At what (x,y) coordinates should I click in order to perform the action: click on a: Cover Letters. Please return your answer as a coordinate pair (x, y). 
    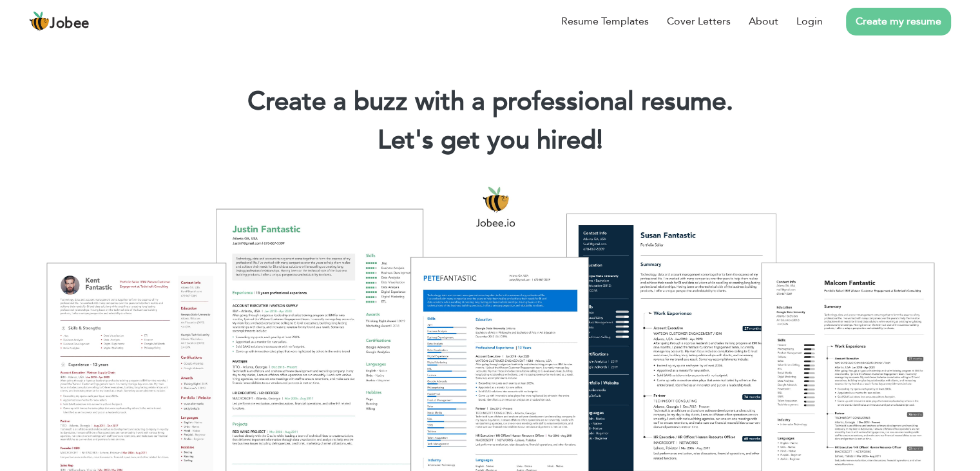
    Looking at the image, I should click on (699, 21).